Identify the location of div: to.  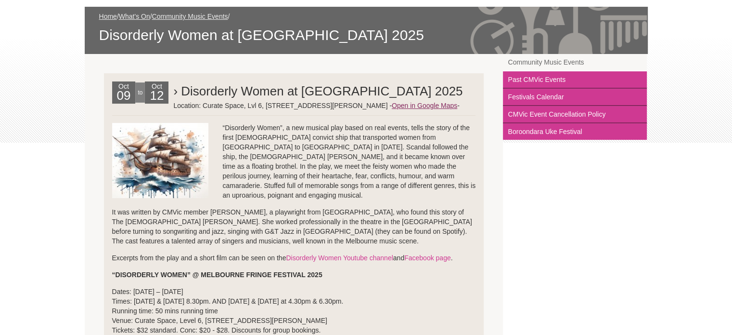
(140, 92).